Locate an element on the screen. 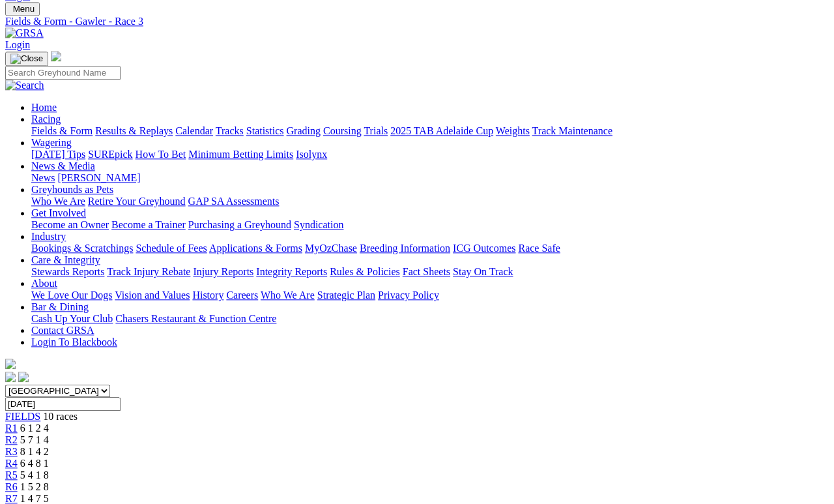 The image size is (834, 504). a: Become a Trainer is located at coordinates (149, 224).